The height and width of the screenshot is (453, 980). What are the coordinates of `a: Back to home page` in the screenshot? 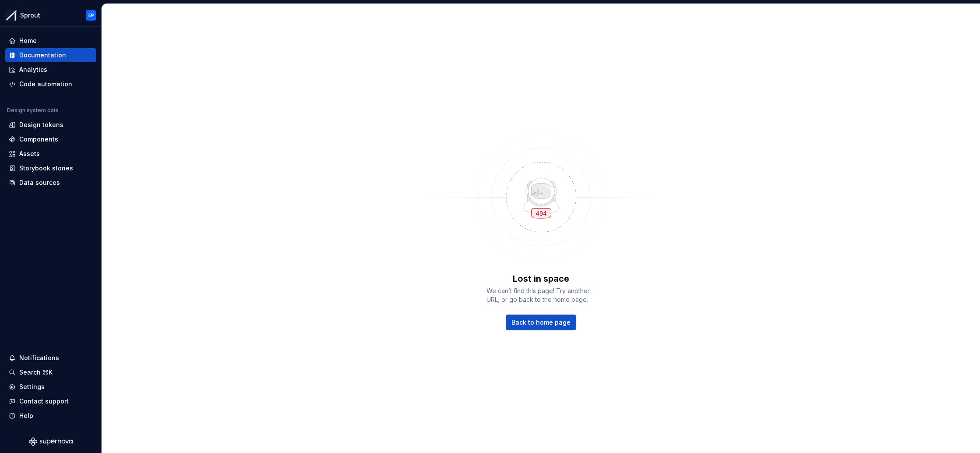 It's located at (541, 322).